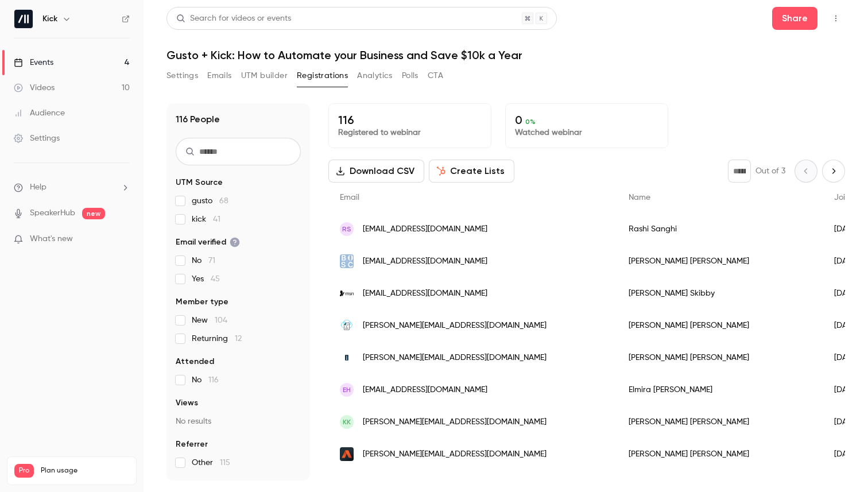  I want to click on span: 45, so click(216, 279).